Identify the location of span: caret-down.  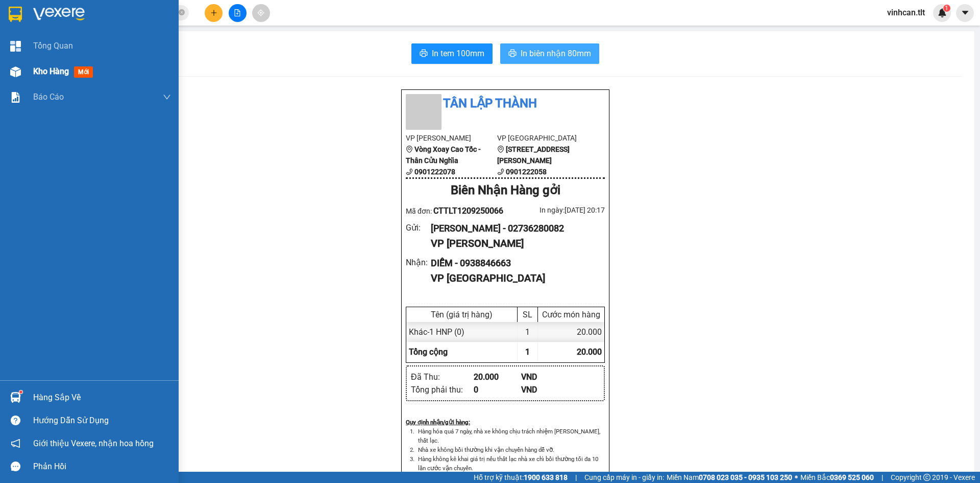
(966, 13).